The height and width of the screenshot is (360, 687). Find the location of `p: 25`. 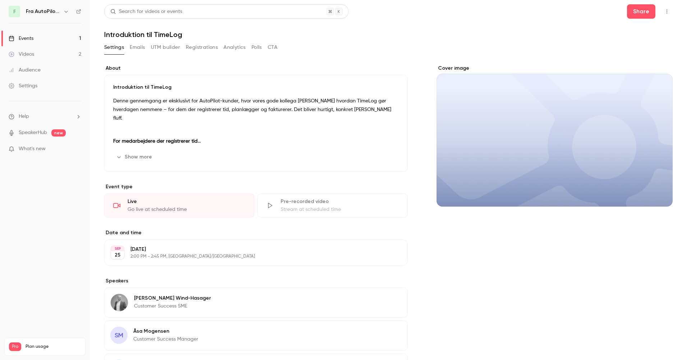

p: 25 is located at coordinates (117, 255).